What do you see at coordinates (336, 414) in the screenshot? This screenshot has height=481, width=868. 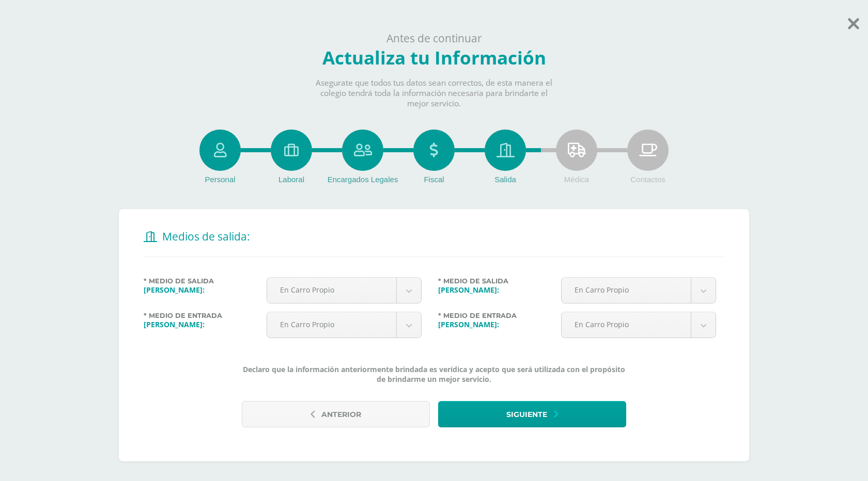 I see `button: Anterior` at bounding box center [336, 414].